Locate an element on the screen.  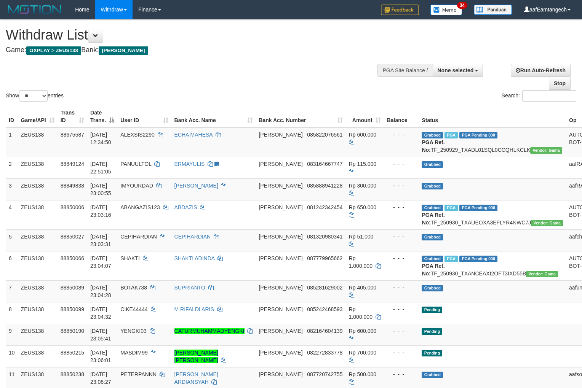
th: ID is located at coordinates (12, 117).